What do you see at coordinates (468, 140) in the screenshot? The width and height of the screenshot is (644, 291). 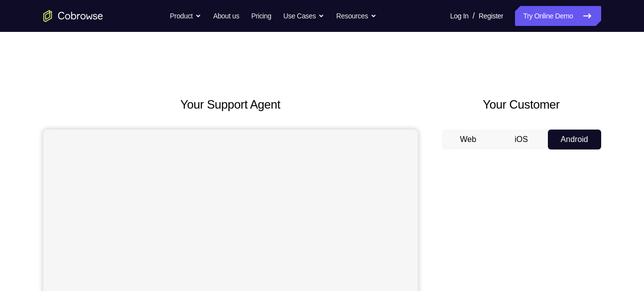 I see `button: Web` at bounding box center [468, 140].